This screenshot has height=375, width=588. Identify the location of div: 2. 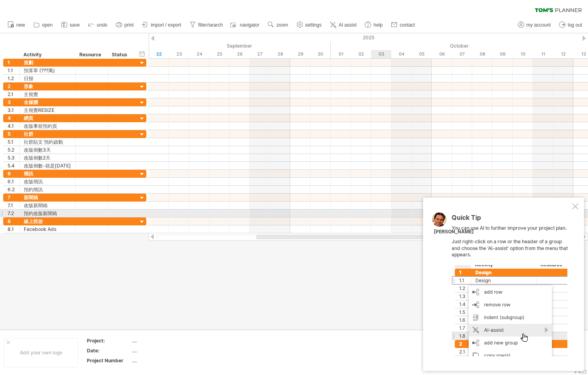
(13, 86).